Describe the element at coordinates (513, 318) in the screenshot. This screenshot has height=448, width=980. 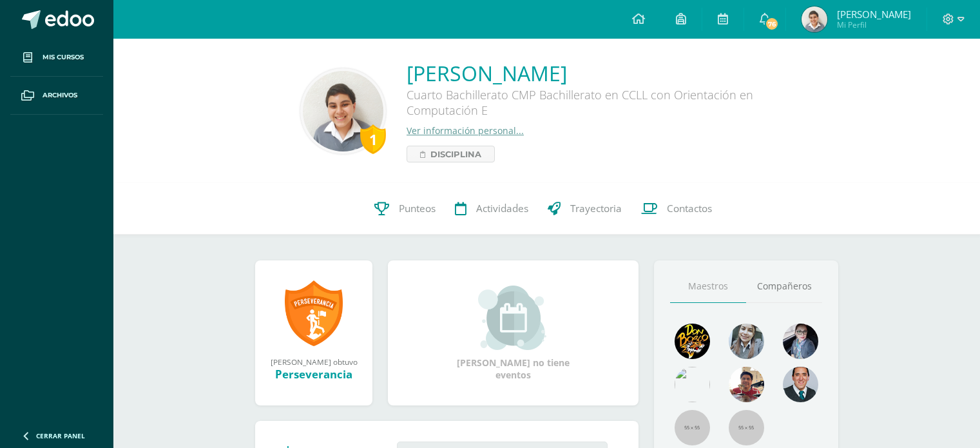
I see `img: event_small.png` at that location.